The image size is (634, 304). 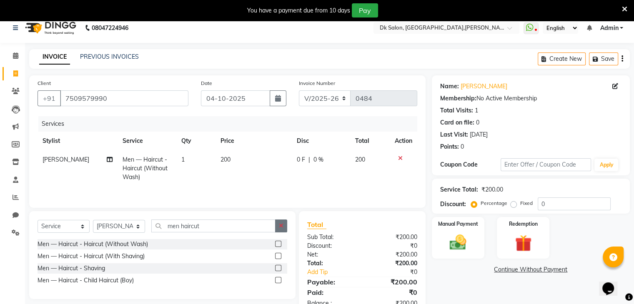 I want to click on span: 0 F, so click(x=301, y=160).